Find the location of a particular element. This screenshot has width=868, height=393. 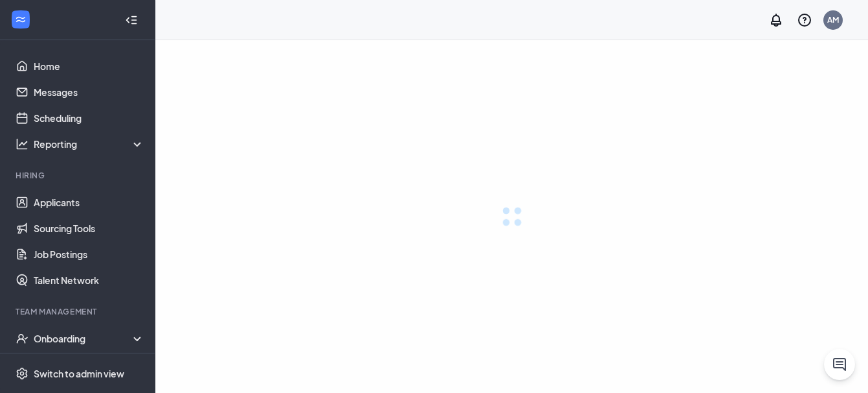

svg: WorkstreamLogo is located at coordinates (21, 19).